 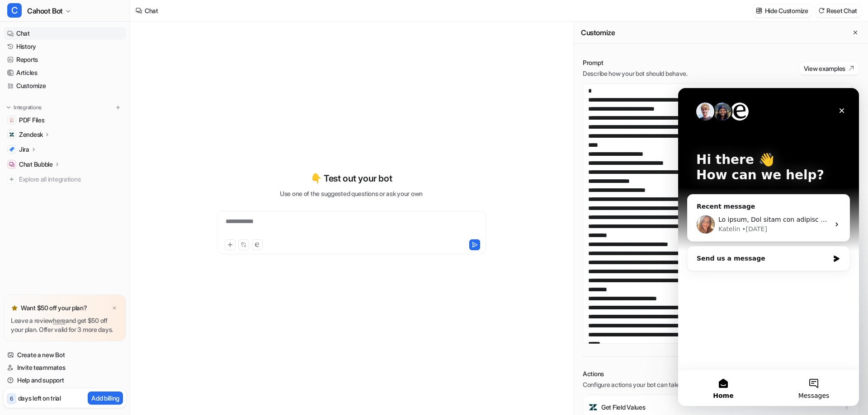 What do you see at coordinates (782, 10) in the screenshot?
I see `button: Hide Customize` at bounding box center [782, 10].